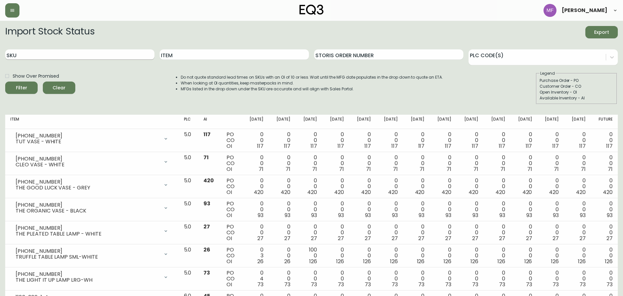 The image size is (623, 296). I want to click on li: Do not quote standard lead times on SKUs with an OI of 10 or less. Wait until the MFG date popula..., so click(312, 77).